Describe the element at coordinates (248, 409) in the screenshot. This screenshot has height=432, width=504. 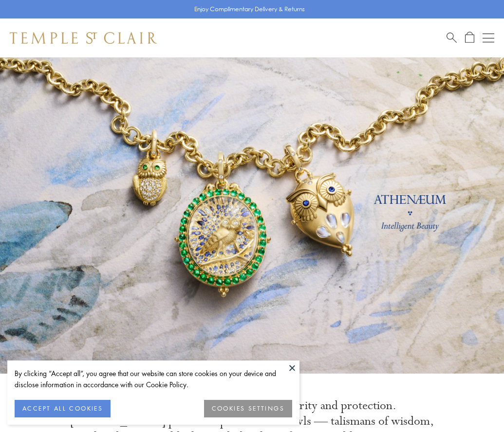
I see `button: COOKIES SETTINGS` at that location.